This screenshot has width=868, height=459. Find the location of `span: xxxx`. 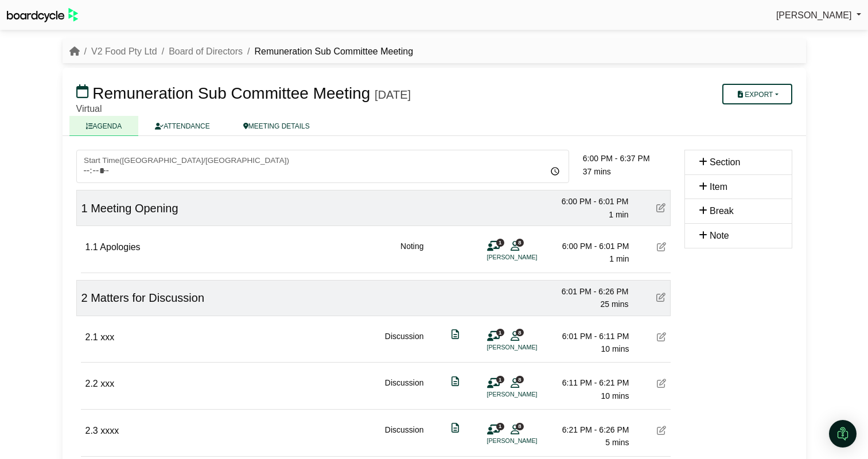

span: xxxx is located at coordinates (109, 430).